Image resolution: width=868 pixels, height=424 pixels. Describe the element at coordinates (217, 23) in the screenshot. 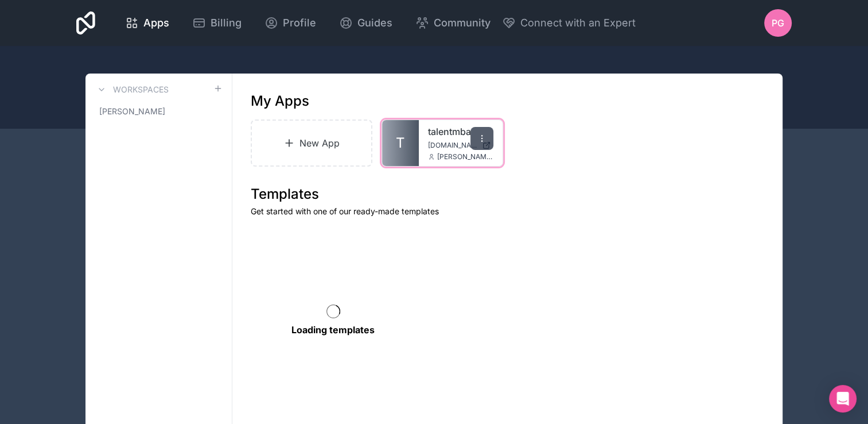

I see `a: Billing` at that location.